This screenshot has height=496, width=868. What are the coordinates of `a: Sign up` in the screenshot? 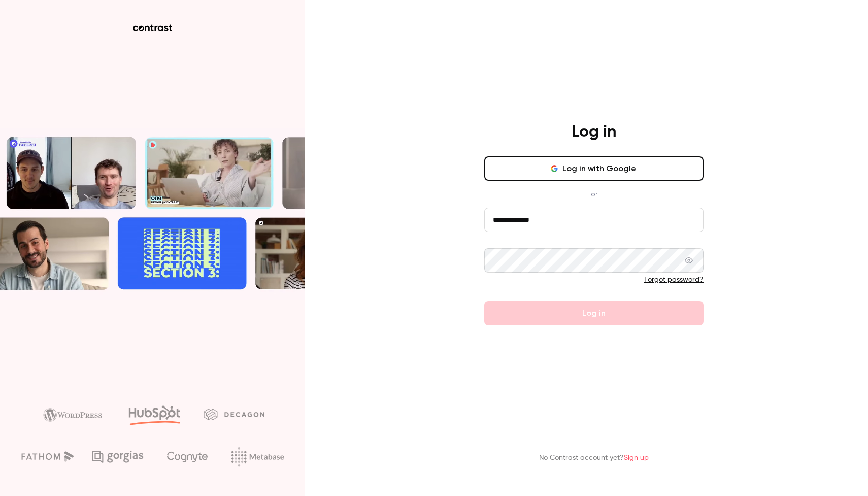 It's located at (636, 458).